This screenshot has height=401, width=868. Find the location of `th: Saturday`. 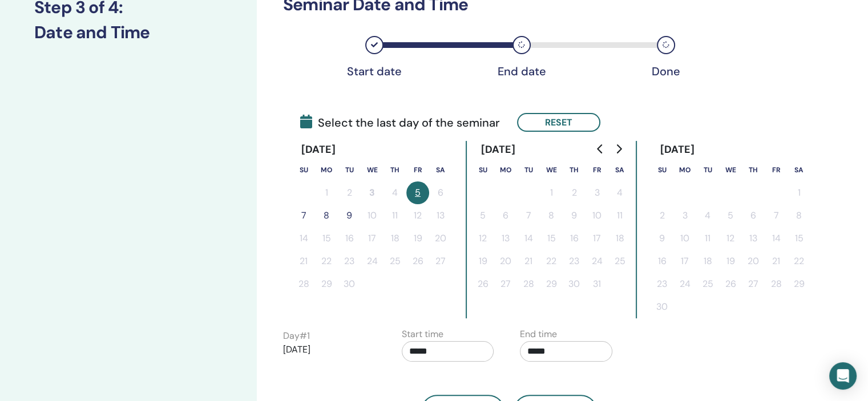

th: Saturday is located at coordinates (441, 170).